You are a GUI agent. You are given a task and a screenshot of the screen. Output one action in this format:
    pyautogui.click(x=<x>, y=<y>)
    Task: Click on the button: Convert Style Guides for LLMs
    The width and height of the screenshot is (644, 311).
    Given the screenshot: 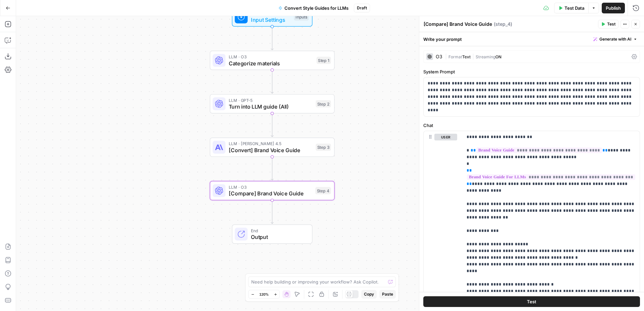 What is the action you would take?
    pyautogui.click(x=313, y=8)
    